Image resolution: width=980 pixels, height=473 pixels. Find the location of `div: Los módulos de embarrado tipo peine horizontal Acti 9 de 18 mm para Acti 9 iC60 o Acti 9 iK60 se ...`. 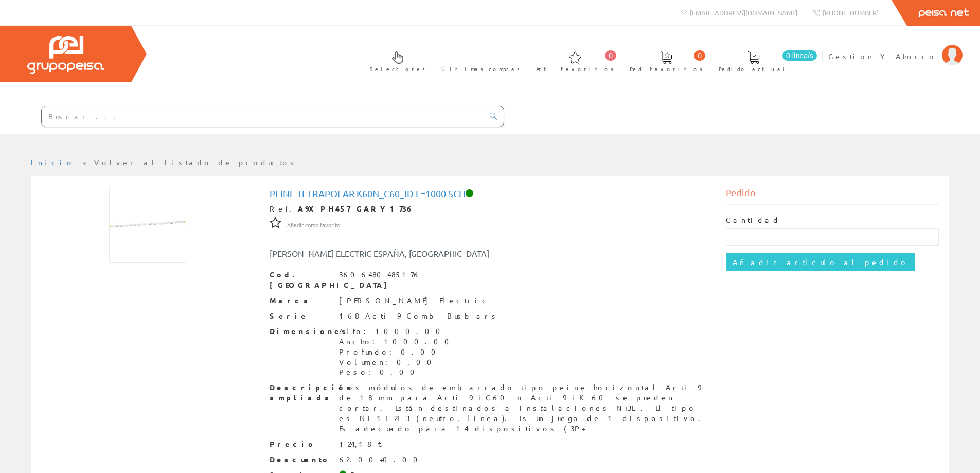

div: Los módulos de embarrado tipo peine horizontal Acti 9 de 18 mm para Acti 9 iC60 o Acti 9 iK60 se ... is located at coordinates (524, 408).